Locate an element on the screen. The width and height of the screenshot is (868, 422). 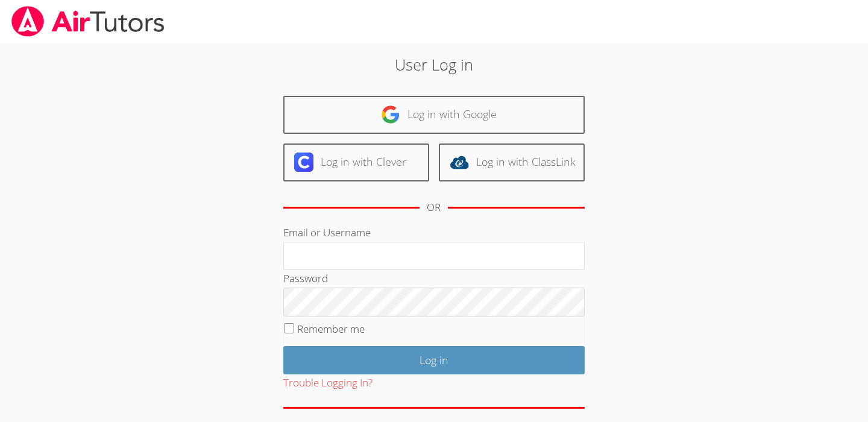
button: Trouble Logging In? is located at coordinates (327, 383).